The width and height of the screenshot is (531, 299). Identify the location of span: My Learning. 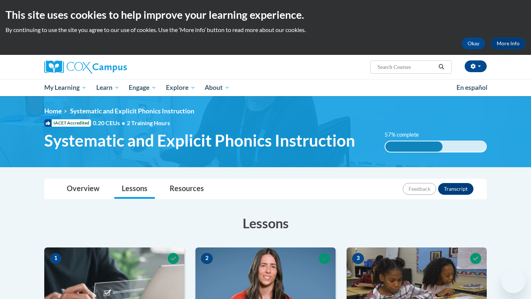
(65, 88).